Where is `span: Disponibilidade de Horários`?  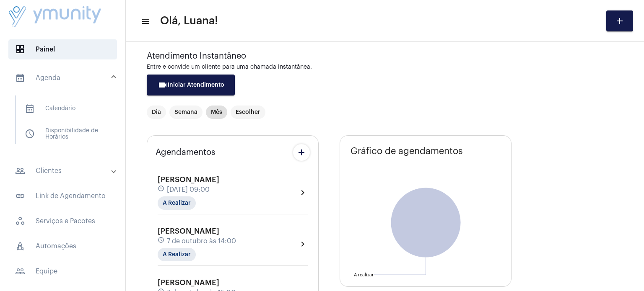
span: Disponibilidade de Horários is located at coordinates (62, 134).